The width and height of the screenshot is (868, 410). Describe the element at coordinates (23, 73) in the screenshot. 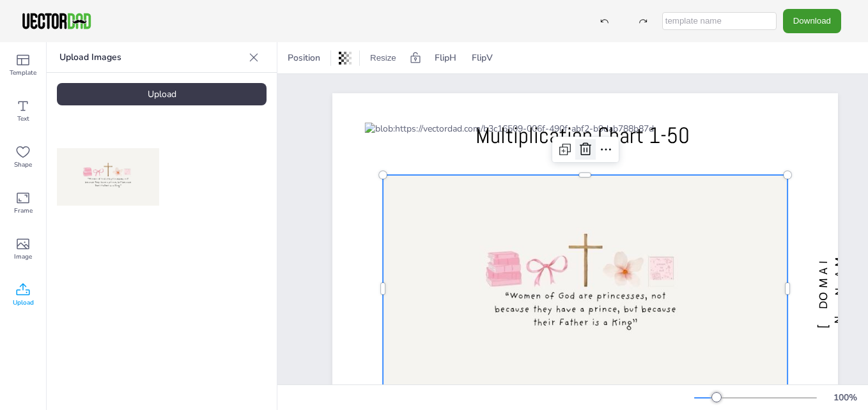

I see `span: Template` at that location.